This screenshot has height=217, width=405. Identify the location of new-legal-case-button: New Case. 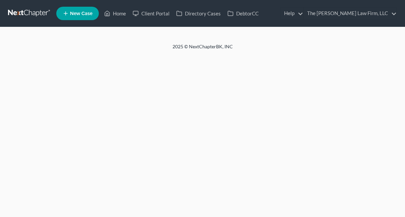
(77, 13).